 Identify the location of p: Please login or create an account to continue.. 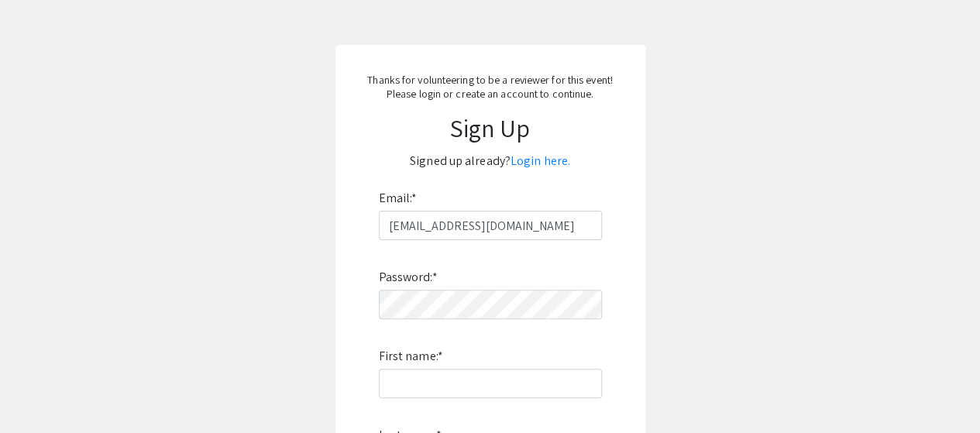
(490, 93).